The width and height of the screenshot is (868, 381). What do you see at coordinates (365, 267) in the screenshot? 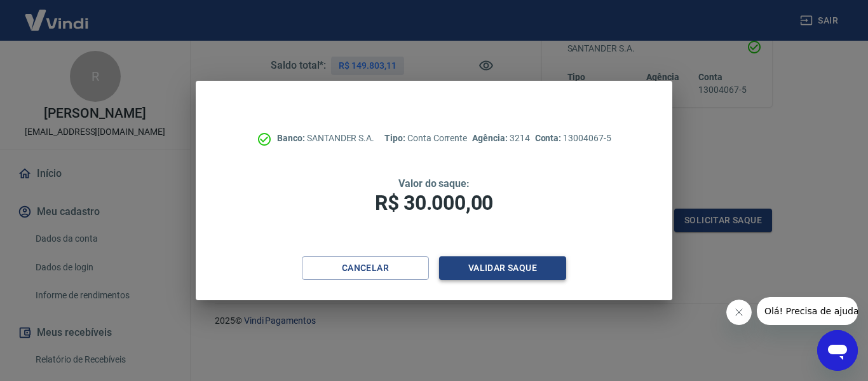
I see `button: Cancelar` at bounding box center [365, 267].